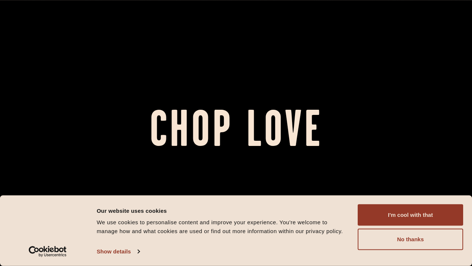 The width and height of the screenshot is (472, 266). What do you see at coordinates (410, 215) in the screenshot?
I see `button: I'm cool with that` at bounding box center [410, 215].